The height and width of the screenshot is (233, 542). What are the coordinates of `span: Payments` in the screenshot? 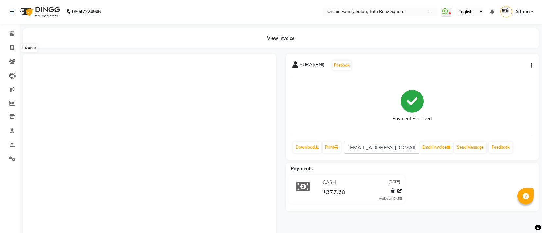 It's located at (301, 169).